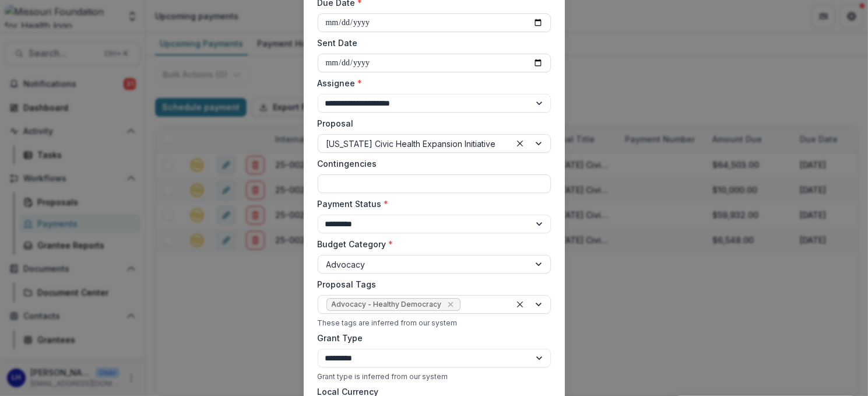 Image resolution: width=868 pixels, height=396 pixels. What do you see at coordinates (386, 304) in the screenshot?
I see `span: Advocacy - Healthy Democracy` at bounding box center [386, 304].